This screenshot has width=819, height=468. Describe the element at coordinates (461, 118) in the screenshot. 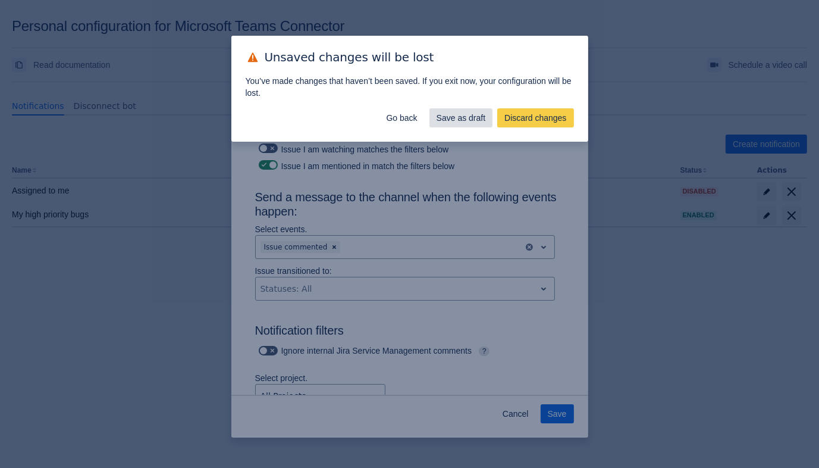

I see `span: Save as draft` at that location.